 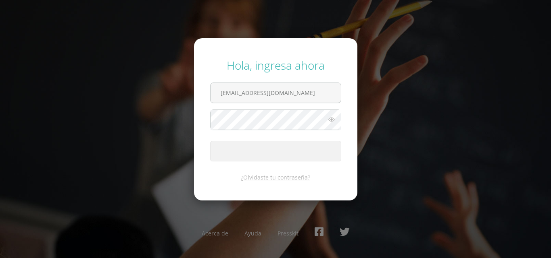 I want to click on input: Correo electrónico o usuario, so click(x=275, y=93).